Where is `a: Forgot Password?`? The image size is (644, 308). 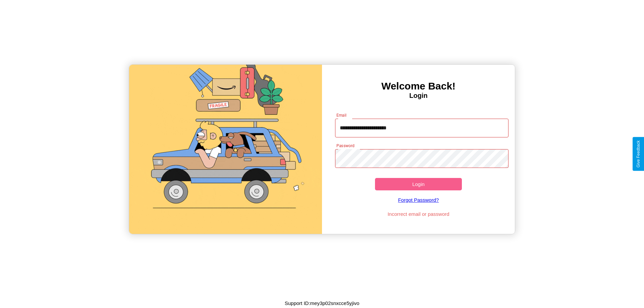 a: Forgot Password? is located at coordinates (419, 200).